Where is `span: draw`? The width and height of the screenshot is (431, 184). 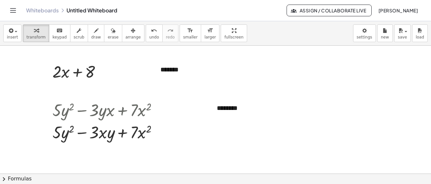
span: draw is located at coordinates (96, 37).